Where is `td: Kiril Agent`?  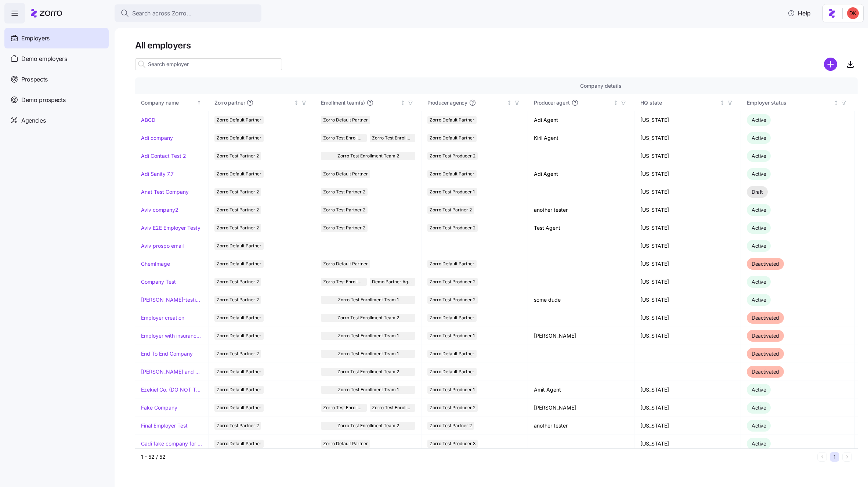 td: Kiril Agent is located at coordinates (581, 138).